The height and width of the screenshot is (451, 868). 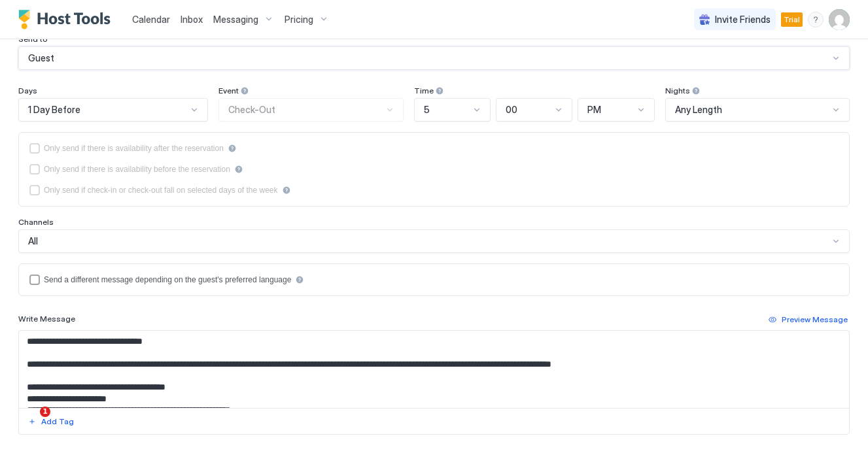 What do you see at coordinates (426, 110) in the screenshot?
I see `span: 5` at bounding box center [426, 110].